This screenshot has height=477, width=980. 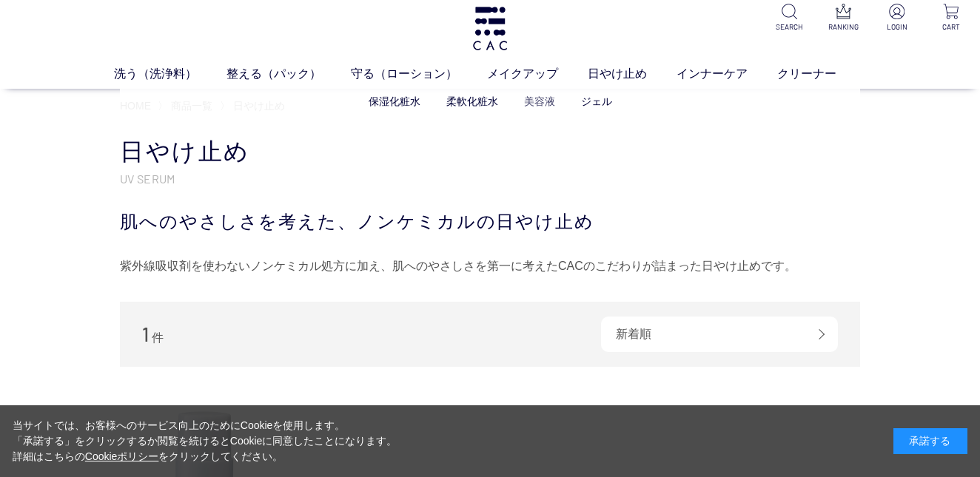 What do you see at coordinates (897, 26) in the screenshot?
I see `p: LOGIN` at bounding box center [897, 26].